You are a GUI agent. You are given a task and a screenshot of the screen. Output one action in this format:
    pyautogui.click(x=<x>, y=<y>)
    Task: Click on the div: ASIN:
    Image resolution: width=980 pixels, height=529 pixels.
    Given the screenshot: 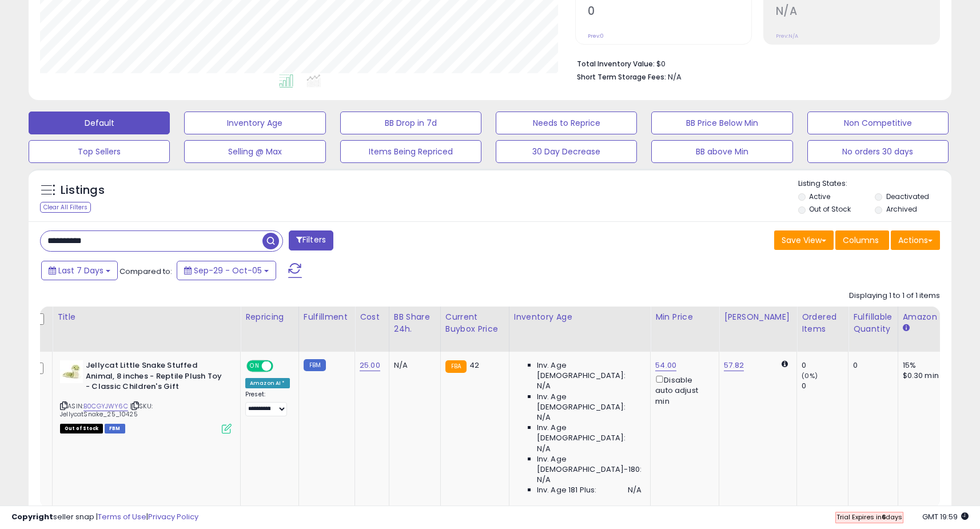 What is the action you would take?
    pyautogui.click(x=146, y=396)
    